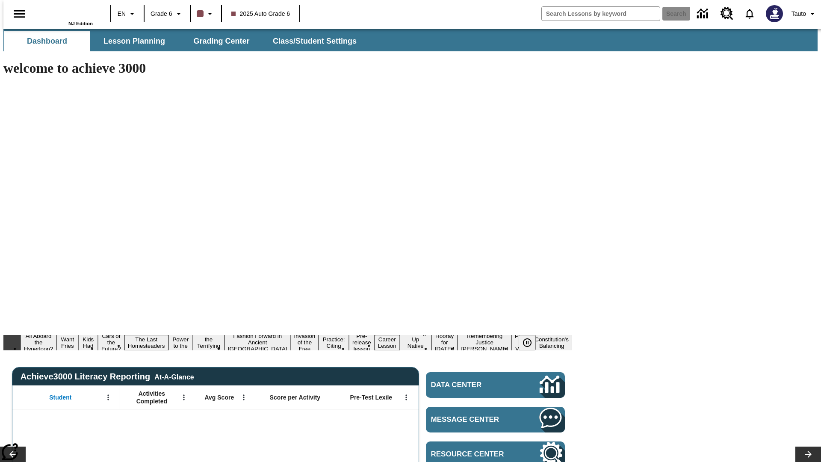  I want to click on input: search field, so click(600, 14).